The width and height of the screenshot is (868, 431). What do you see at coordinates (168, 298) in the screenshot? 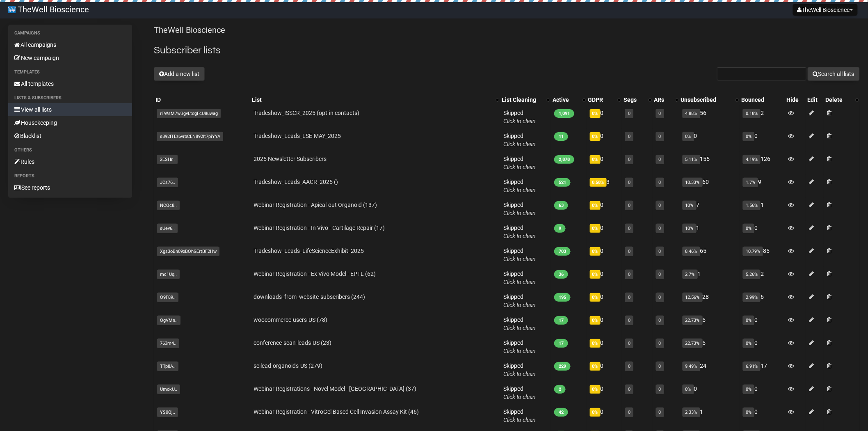
I see `span: Q9F89..` at bounding box center [168, 298].